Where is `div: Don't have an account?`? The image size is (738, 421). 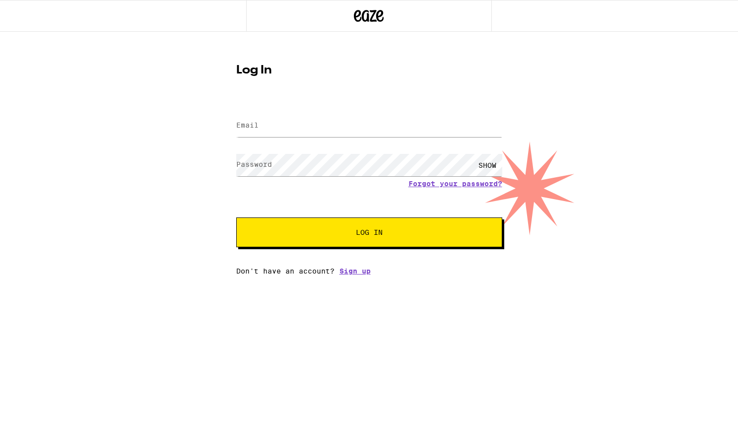
div: Don't have an account? is located at coordinates (369, 271).